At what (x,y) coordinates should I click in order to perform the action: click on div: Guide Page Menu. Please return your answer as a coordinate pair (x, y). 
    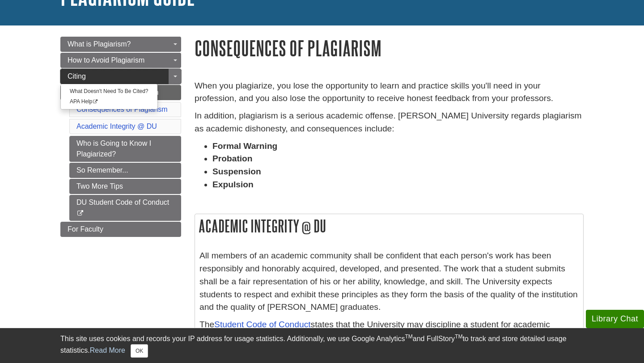
    Looking at the image, I should click on (121, 137).